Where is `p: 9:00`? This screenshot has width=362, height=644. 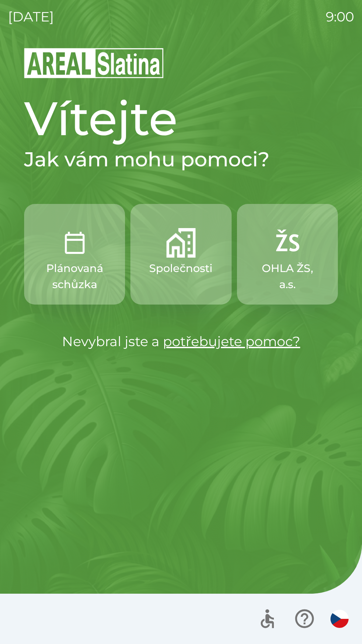 p: 9:00 is located at coordinates (340, 17).